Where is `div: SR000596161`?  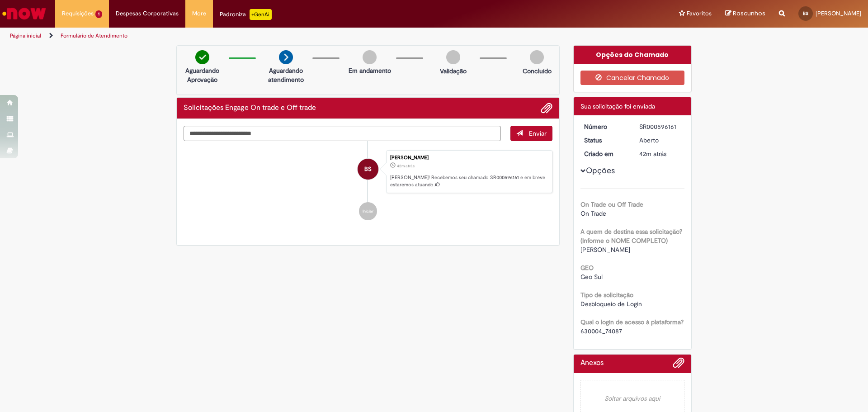 div: SR000596161 is located at coordinates (660, 127).